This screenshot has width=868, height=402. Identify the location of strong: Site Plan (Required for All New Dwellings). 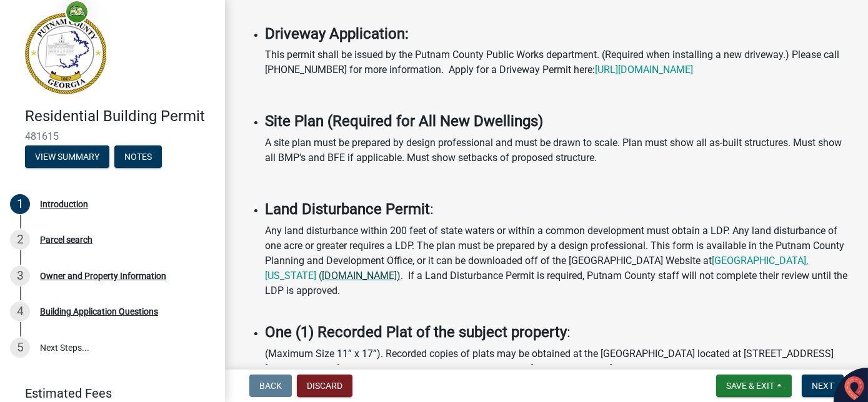
(404, 121).